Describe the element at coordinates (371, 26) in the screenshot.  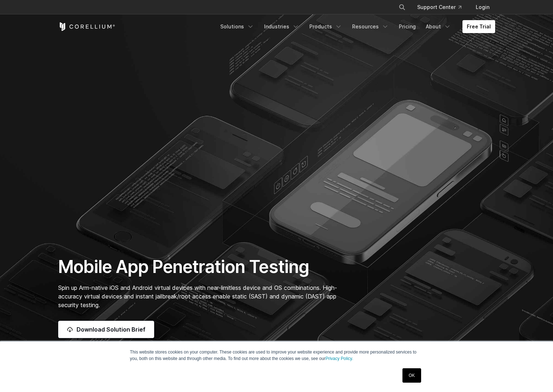
I see `a: Resources` at that location.